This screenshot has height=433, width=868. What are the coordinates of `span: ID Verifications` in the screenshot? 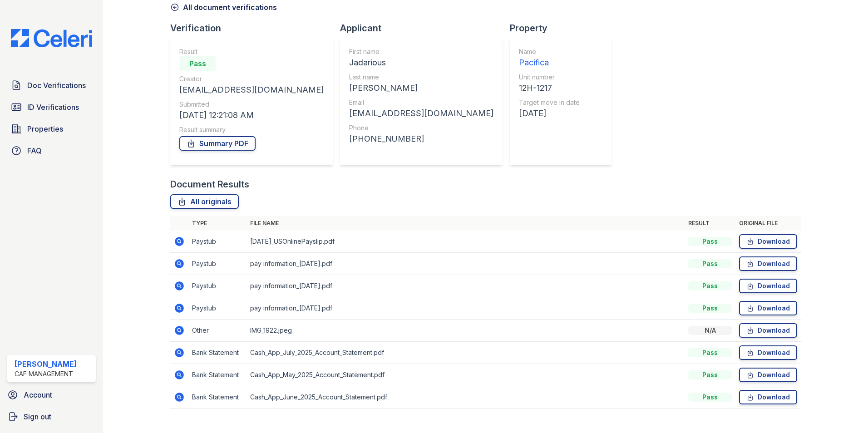 It's located at (53, 107).